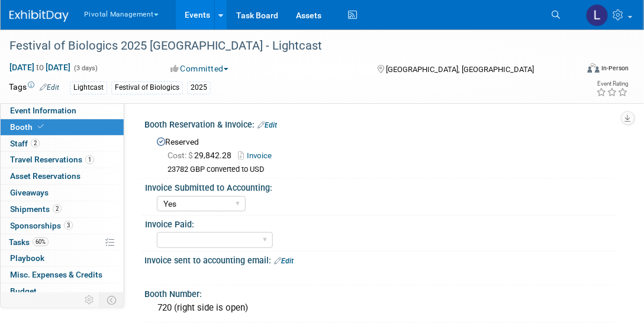 This screenshot has height=323, width=644. Describe the element at coordinates (62, 193) in the screenshot. I see `a: Giveaways` at that location.